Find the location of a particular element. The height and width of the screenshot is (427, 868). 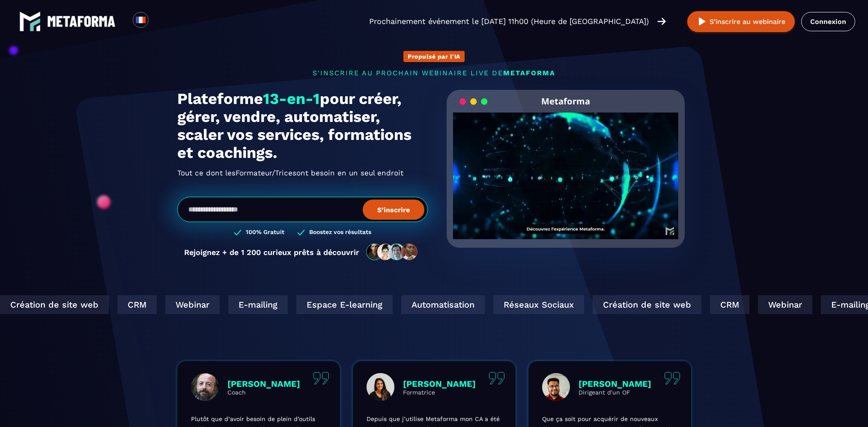

h3: 100% Gratuit is located at coordinates (265, 233).